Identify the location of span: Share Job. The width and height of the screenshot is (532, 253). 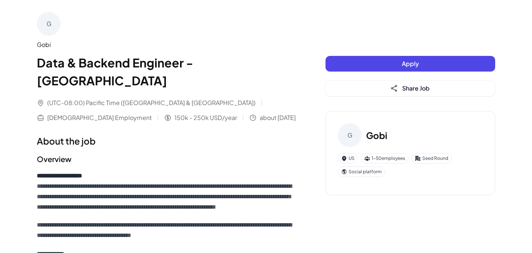
(416, 88).